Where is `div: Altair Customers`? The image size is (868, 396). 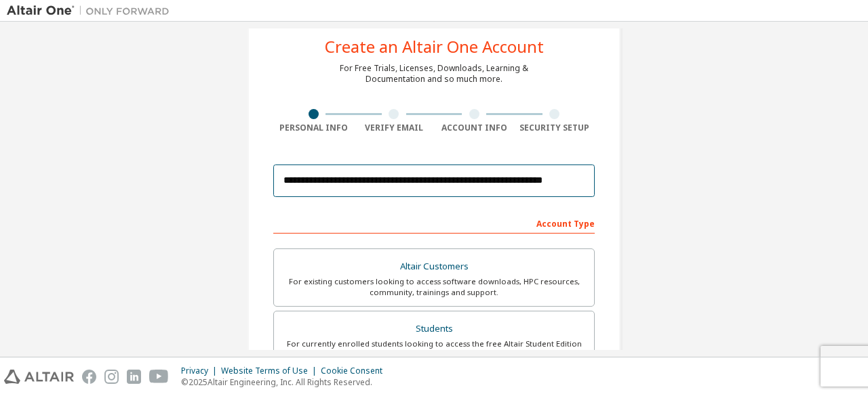 div: Altair Customers is located at coordinates (434, 267).